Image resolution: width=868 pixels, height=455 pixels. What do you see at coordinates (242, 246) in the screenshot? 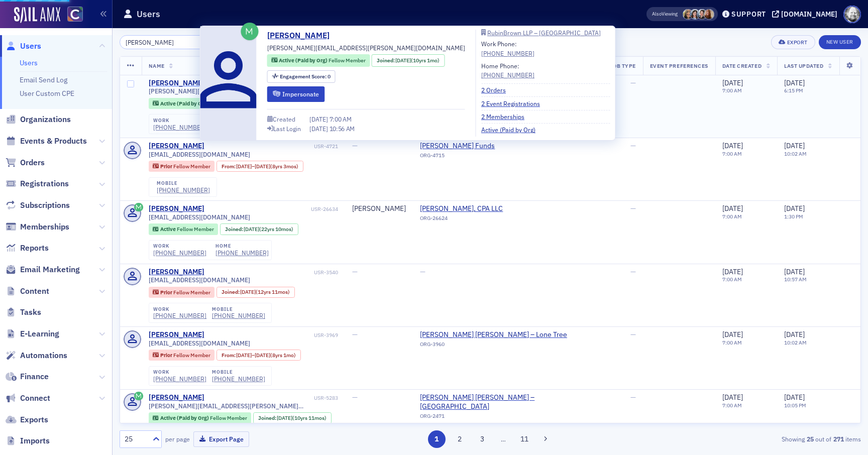
I see `div: home` at bounding box center [242, 246].